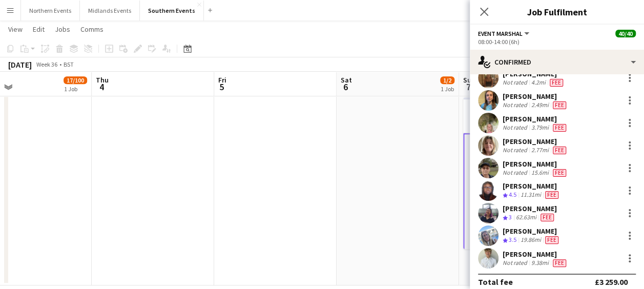 Image resolution: width=644 pixels, height=289 pixels. What do you see at coordinates (496, 281) in the screenshot?
I see `div: Total fee` at bounding box center [496, 281].